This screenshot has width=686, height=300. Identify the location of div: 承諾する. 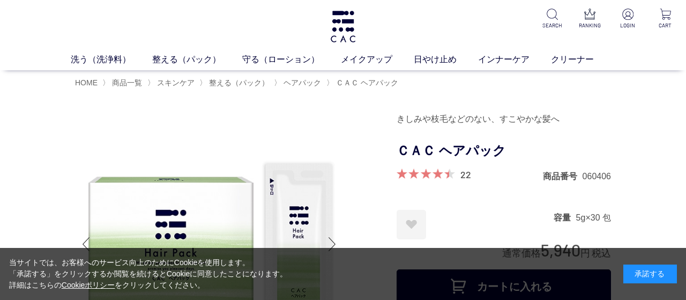
(650, 273).